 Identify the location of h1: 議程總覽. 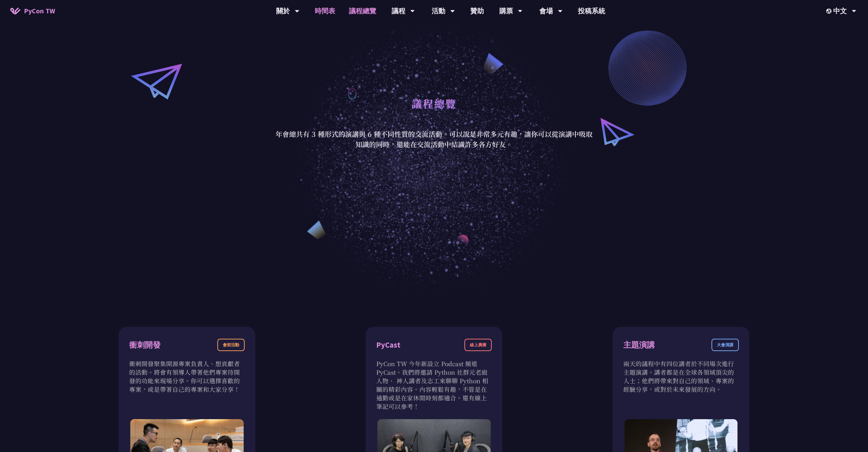
(434, 104).